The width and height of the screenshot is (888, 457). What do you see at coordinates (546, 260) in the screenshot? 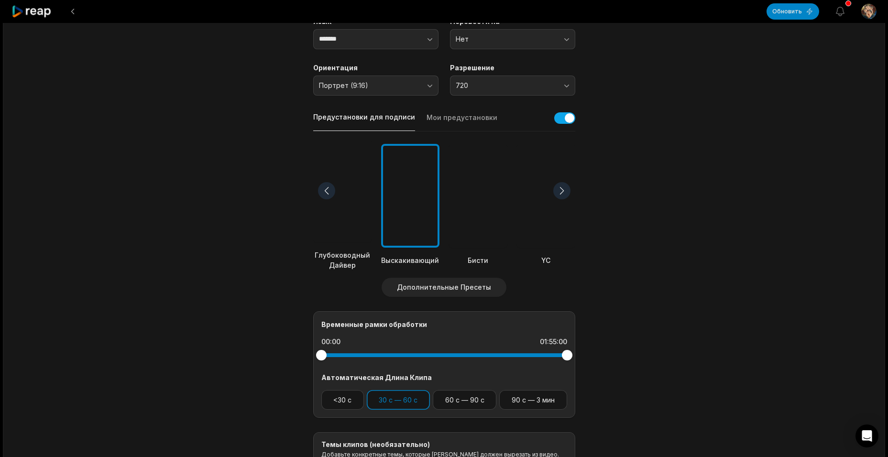
I see `div: YC` at bounding box center [546, 260].